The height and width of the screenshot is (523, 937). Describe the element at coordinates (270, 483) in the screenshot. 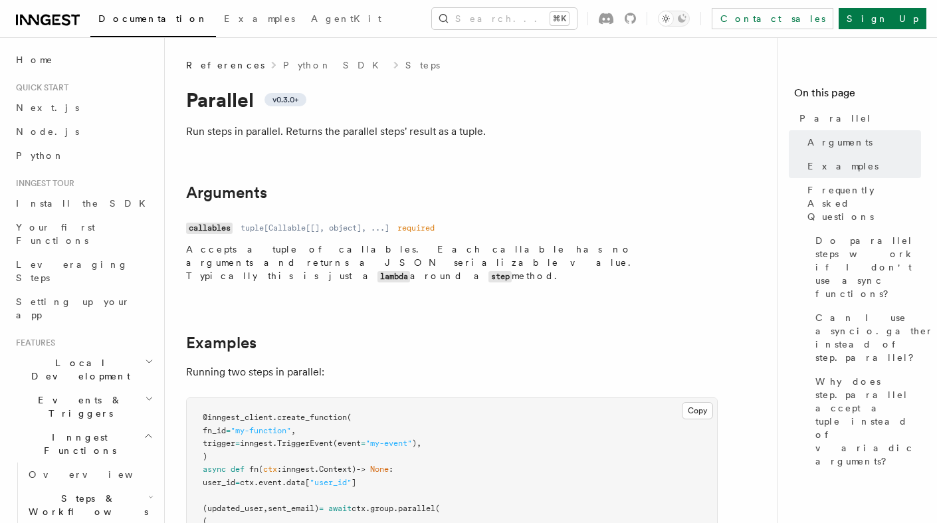

I see `span: event` at that location.